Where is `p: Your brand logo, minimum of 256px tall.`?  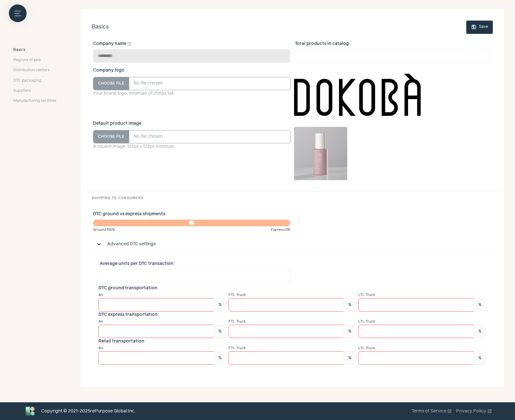 p: Your brand logo, minimum of 256px tall. is located at coordinates (192, 94).